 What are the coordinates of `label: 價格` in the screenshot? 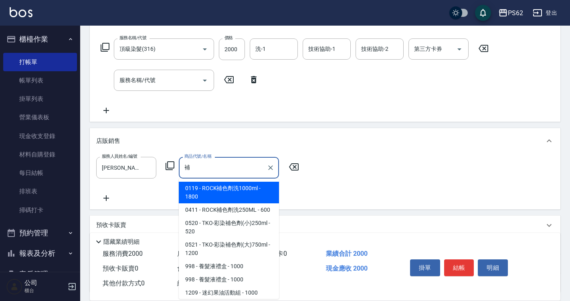 It's located at (228, 38).